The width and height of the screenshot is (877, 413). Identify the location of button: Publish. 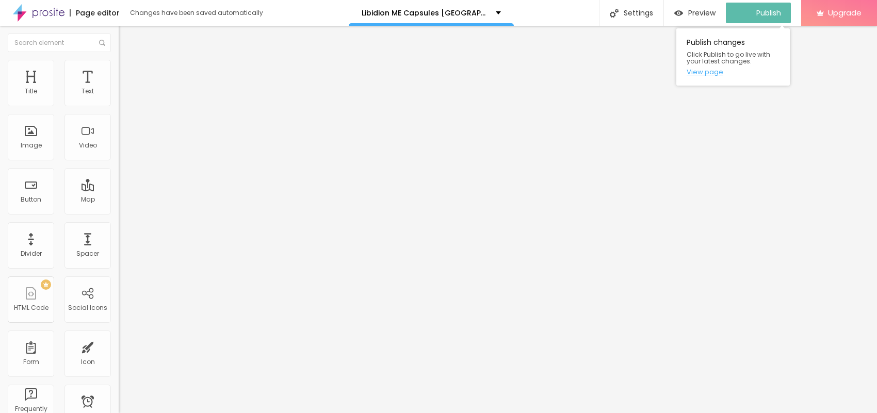
(759, 13).